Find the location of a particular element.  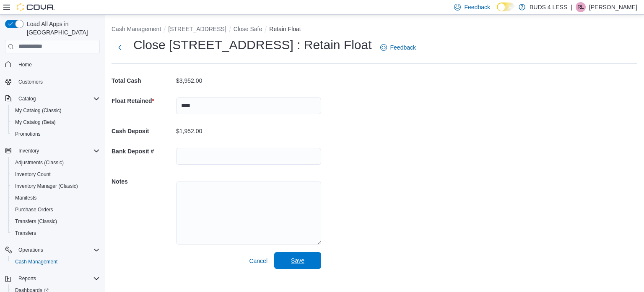

button: Save is located at coordinates (298, 261).